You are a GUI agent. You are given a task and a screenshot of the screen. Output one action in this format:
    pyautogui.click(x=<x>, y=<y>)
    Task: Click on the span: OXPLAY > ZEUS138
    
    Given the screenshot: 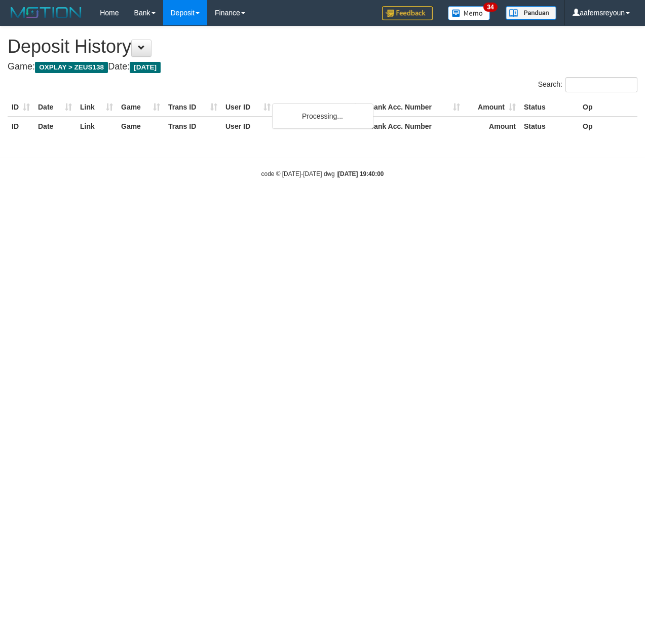 What is the action you would take?
    pyautogui.click(x=71, y=67)
    